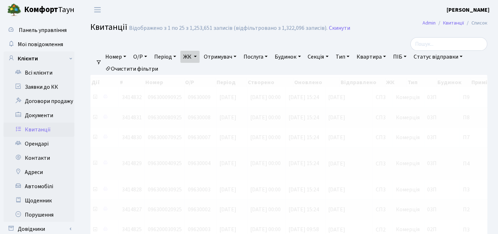 The width and height of the screenshot is (498, 234). I want to click on a: Контакти, so click(39, 158).